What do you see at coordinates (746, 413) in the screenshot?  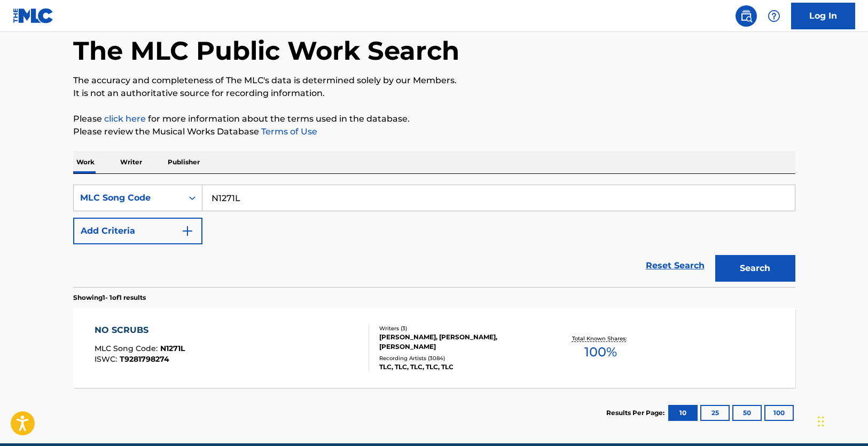 I see `button: 50` at bounding box center [746, 413].